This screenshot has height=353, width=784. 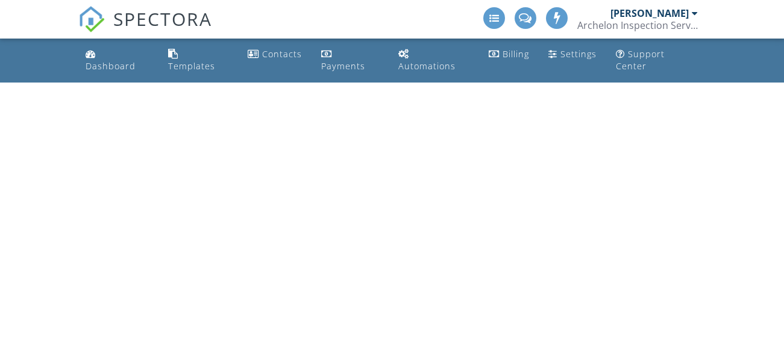 What do you see at coordinates (657, 60) in the screenshot?
I see `a: Support Center` at bounding box center [657, 60].